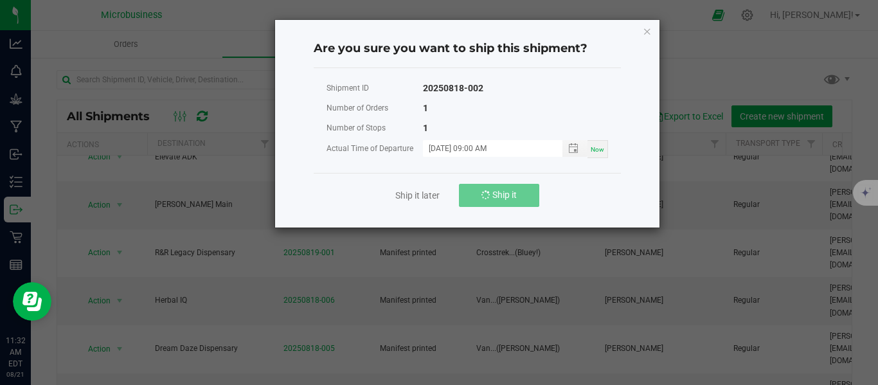  What do you see at coordinates (417, 195) in the screenshot?
I see `a: Ship it later` at bounding box center [417, 195].